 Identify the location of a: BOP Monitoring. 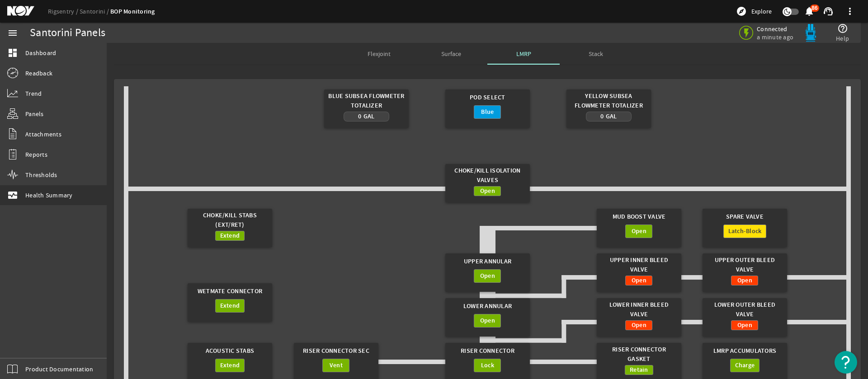
(132, 11).